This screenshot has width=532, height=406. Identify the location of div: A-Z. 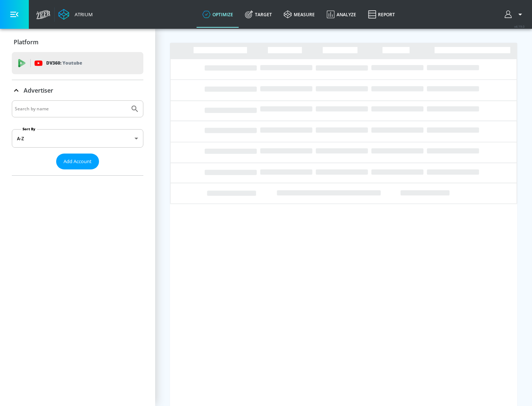
(78, 139).